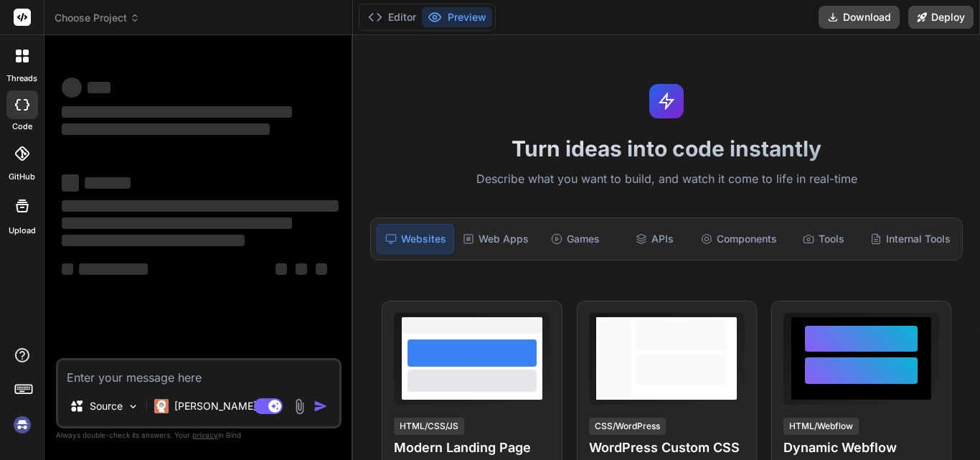  What do you see at coordinates (429, 425) in the screenshot?
I see `div: HTML/CSS/JS` at bounding box center [429, 425].